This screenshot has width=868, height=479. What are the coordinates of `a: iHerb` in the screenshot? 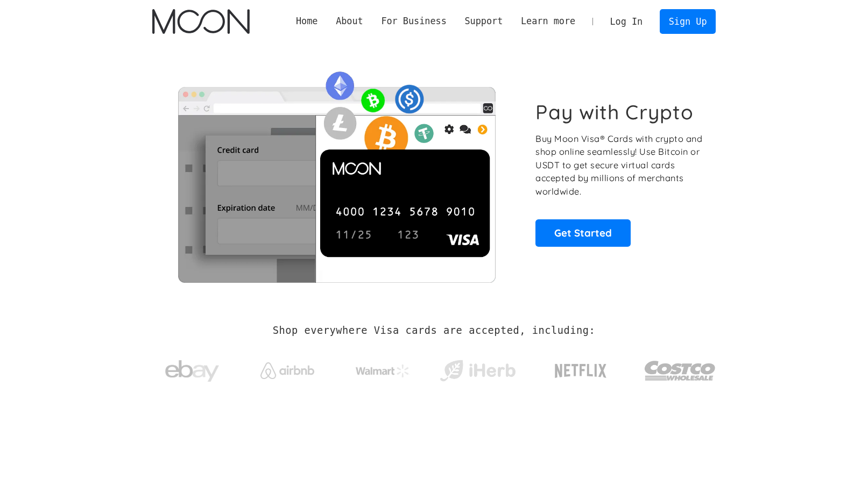 It's located at (477, 368).